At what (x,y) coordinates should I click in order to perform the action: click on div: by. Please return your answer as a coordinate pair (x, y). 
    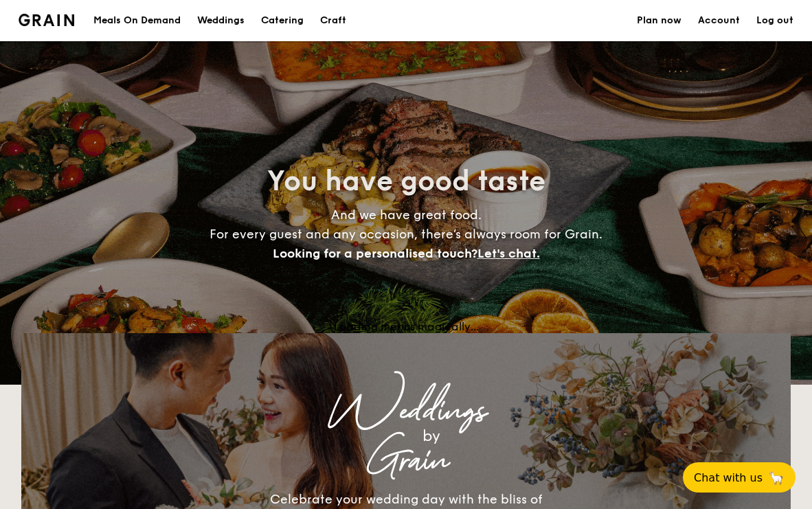
    Looking at the image, I should click on (431, 437).